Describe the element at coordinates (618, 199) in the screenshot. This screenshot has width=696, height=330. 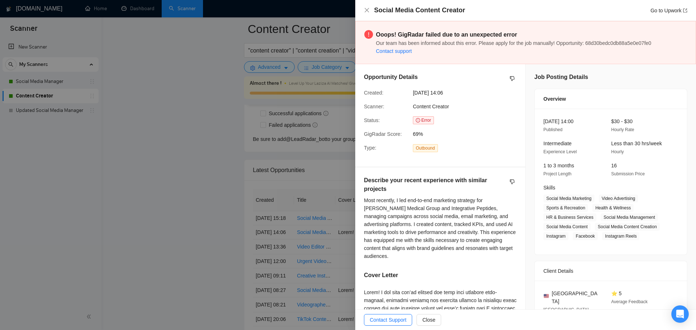
I see `span: Video Advertising` at that location.